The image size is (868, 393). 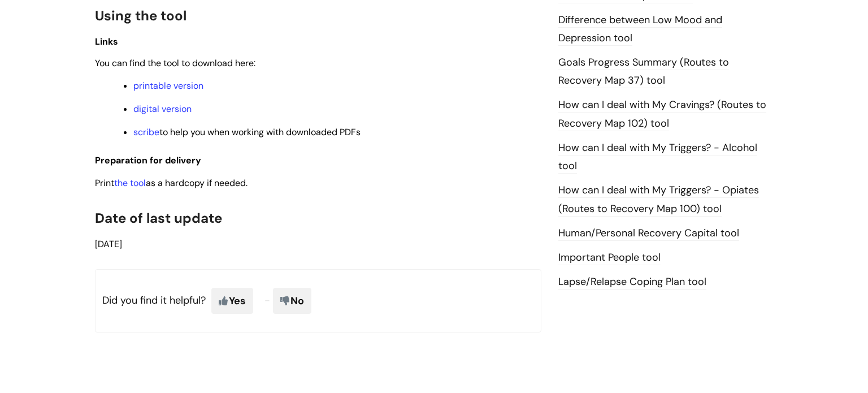 What do you see at coordinates (171, 183) in the screenshot?
I see `span: Print as a hardcopy if needed.` at bounding box center [171, 183].